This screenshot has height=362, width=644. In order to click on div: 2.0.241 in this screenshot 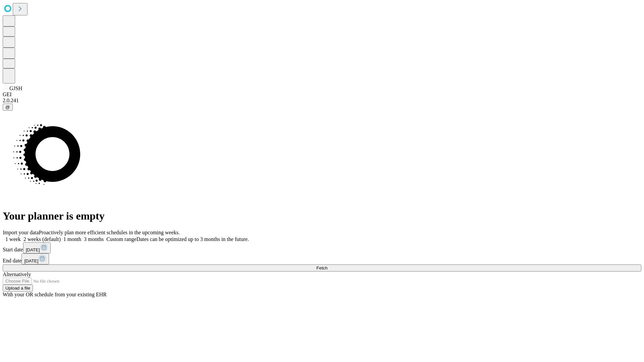, I will do `click(322, 101)`.